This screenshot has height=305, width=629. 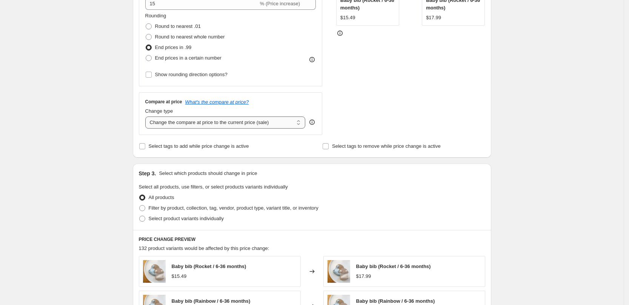 What do you see at coordinates (386, 146) in the screenshot?
I see `span: Select tags to remove while price change is active` at bounding box center [386, 146].